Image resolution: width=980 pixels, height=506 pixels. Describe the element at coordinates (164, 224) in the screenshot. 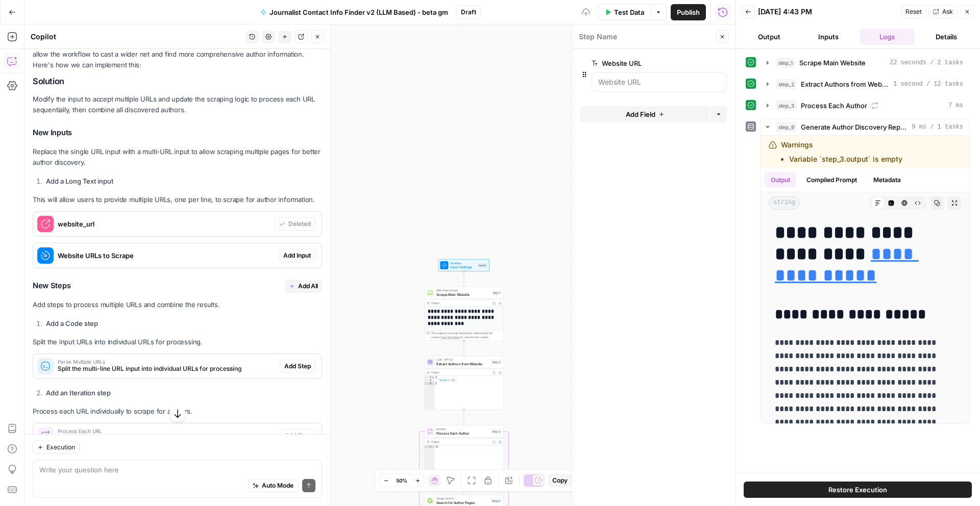

I see `span: website_url` at that location.